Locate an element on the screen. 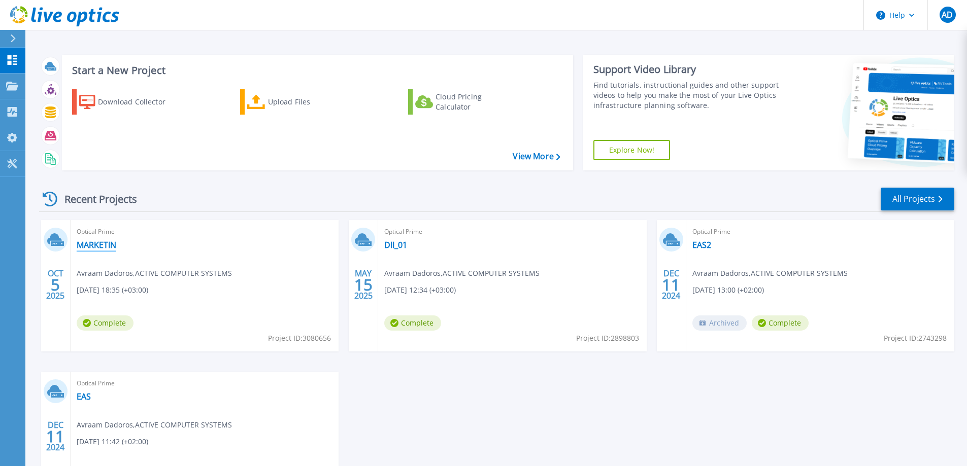 The image size is (967, 466). a: DII_01 is located at coordinates (395, 245).